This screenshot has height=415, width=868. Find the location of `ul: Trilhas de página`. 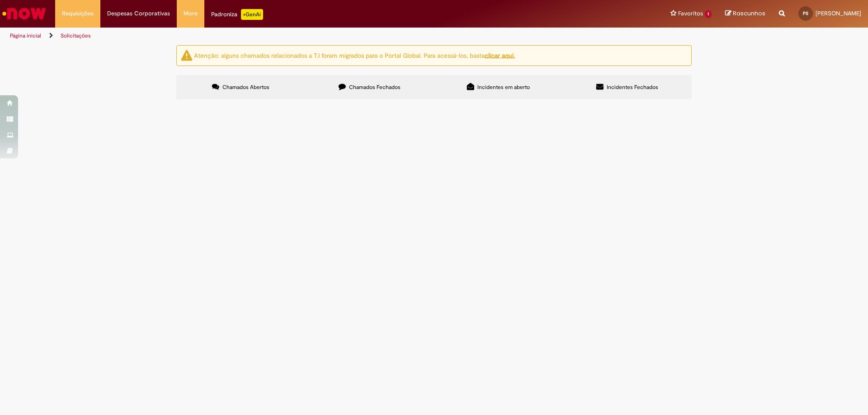

ul: Trilhas de página is located at coordinates (290, 35).